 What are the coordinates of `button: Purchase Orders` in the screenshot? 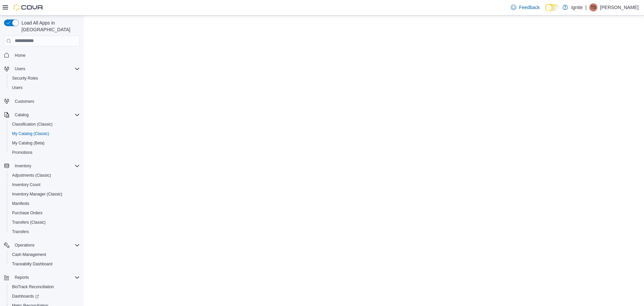 It's located at (44, 213).